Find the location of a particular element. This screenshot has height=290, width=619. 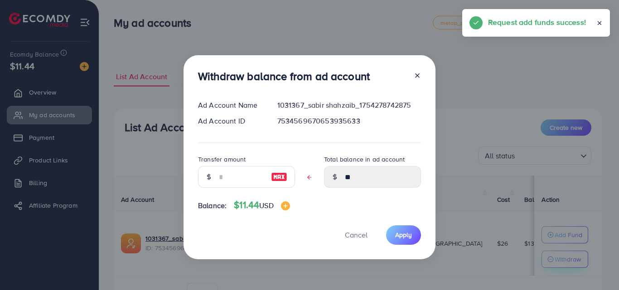

h4: $11.44 is located at coordinates (261, 205).